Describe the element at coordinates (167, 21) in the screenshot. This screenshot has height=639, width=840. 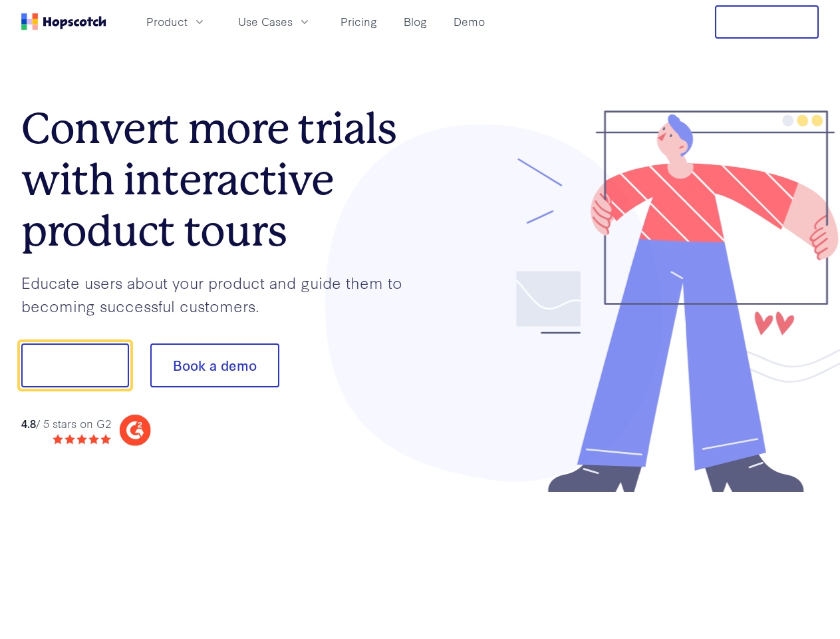
I see `span: Product` at that location.